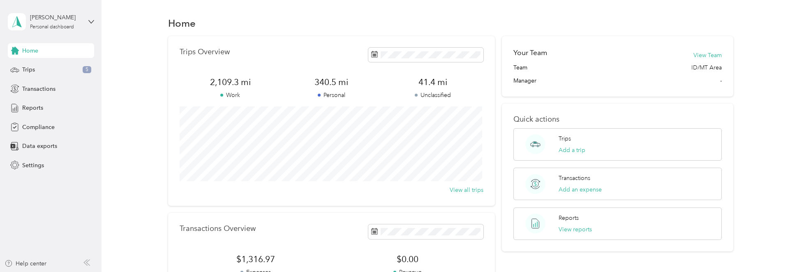 The width and height of the screenshot is (804, 272). Describe the element at coordinates (520, 67) in the screenshot. I see `span: Team` at that location.